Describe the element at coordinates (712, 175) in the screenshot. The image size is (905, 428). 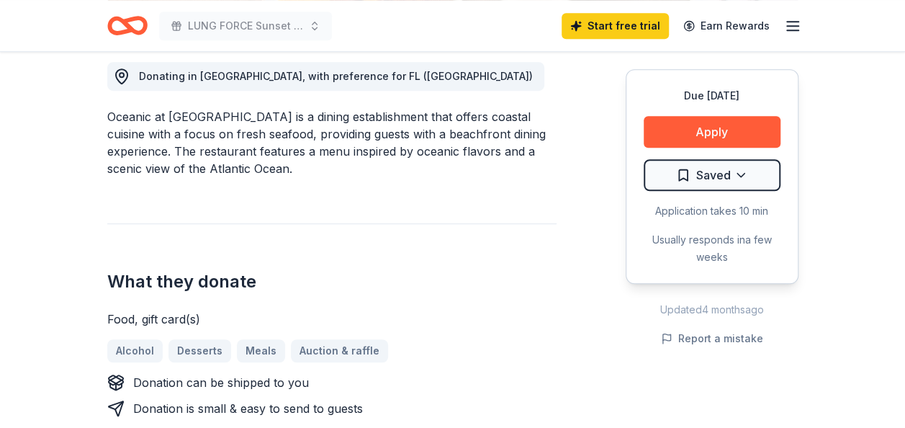
I see `button: Saved` at that location.